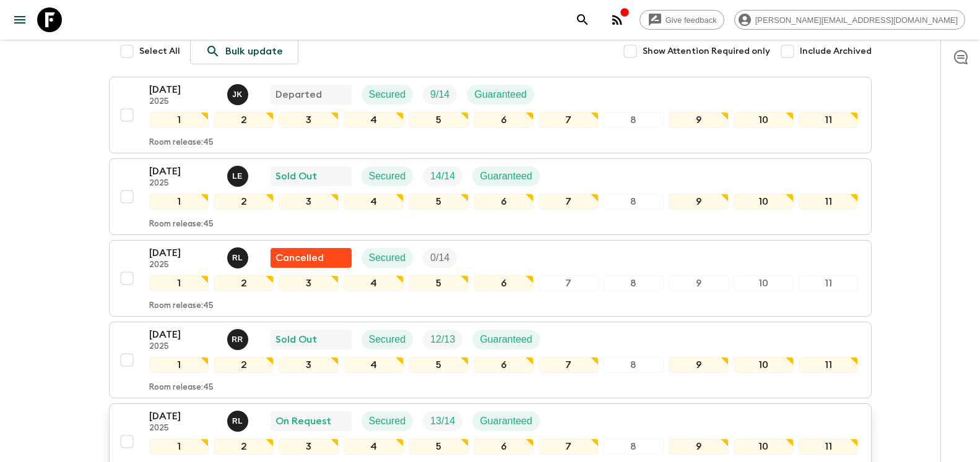 This screenshot has height=462, width=980. Describe the element at coordinates (237, 340) in the screenshot. I see `p: R R` at that location.